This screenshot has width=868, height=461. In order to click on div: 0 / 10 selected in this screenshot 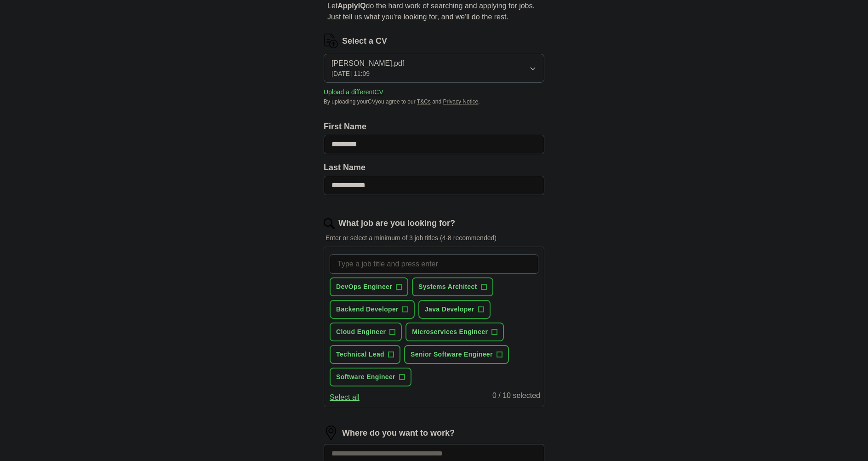, I will do `click(516, 396)`.